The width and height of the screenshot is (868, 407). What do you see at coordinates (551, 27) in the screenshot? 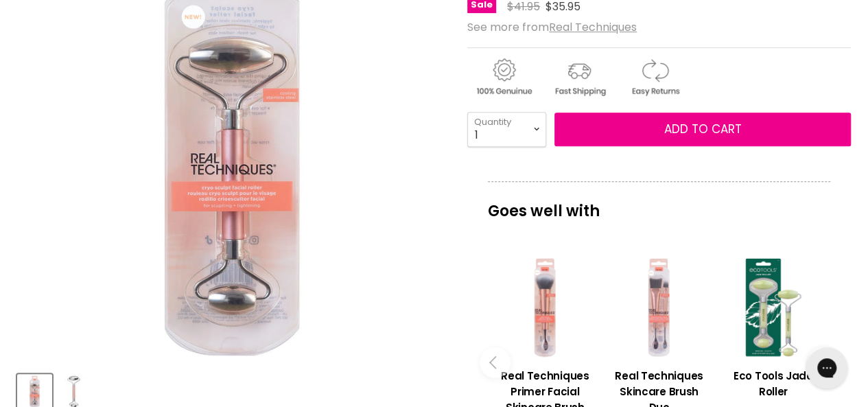
I see `span: See more from` at bounding box center [551, 27].